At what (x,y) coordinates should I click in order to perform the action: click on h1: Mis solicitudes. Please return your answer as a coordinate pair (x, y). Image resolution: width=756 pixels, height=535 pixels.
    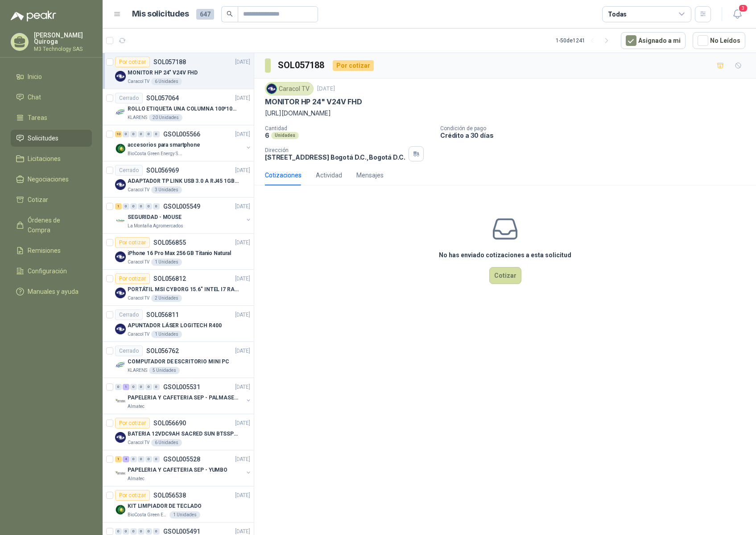
    Looking at the image, I should click on (161, 14).